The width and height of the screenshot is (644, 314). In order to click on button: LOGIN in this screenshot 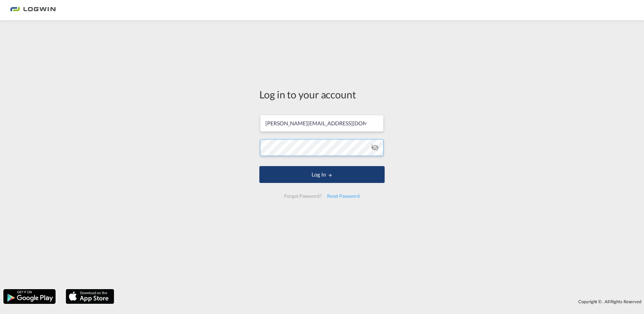, I will do `click(322, 174)`.